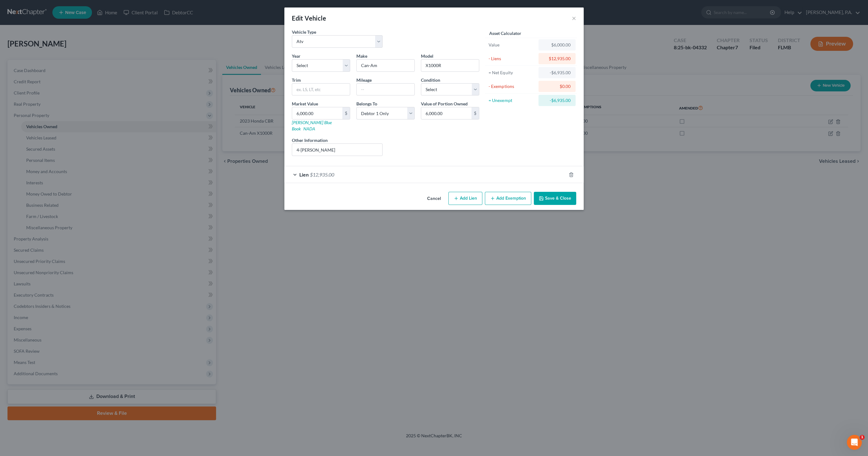  What do you see at coordinates (450, 65) in the screenshot?
I see `input: ex. Altima` at bounding box center [450, 65].